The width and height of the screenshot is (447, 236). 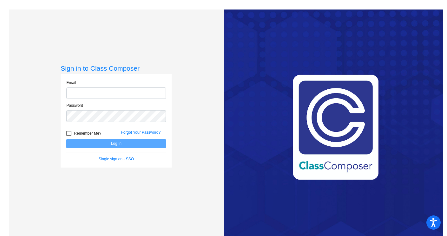 What do you see at coordinates (116, 144) in the screenshot?
I see `button: Log In` at bounding box center [116, 144].